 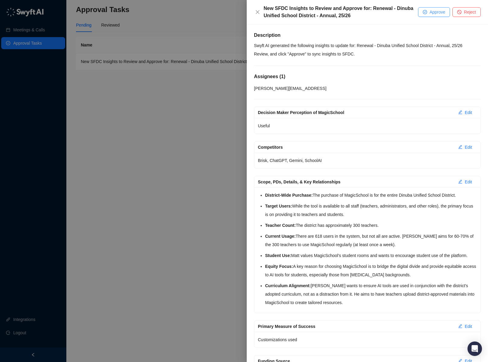 I want to click on button: Close, so click(x=258, y=12).